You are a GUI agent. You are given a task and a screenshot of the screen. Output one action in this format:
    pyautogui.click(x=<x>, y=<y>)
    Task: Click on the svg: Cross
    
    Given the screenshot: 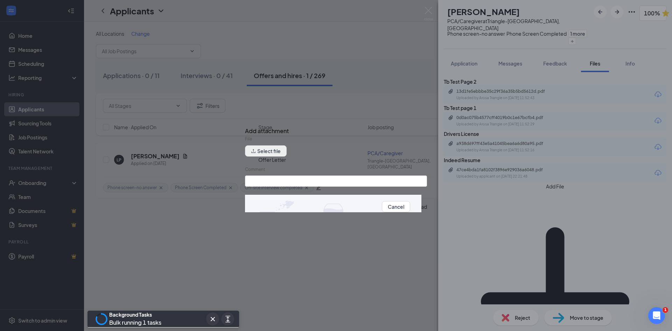 What is the action you would take?
    pyautogui.click(x=213, y=319)
    